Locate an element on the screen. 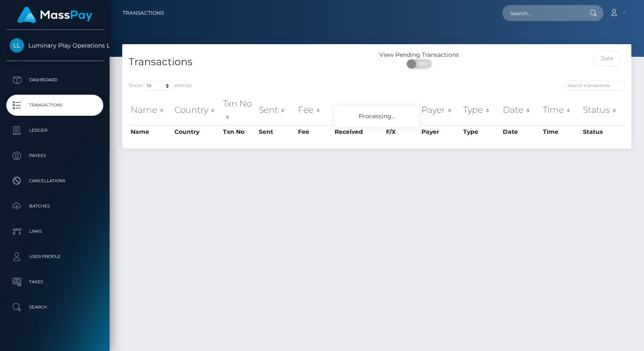  a: Taxes is located at coordinates (55, 282).